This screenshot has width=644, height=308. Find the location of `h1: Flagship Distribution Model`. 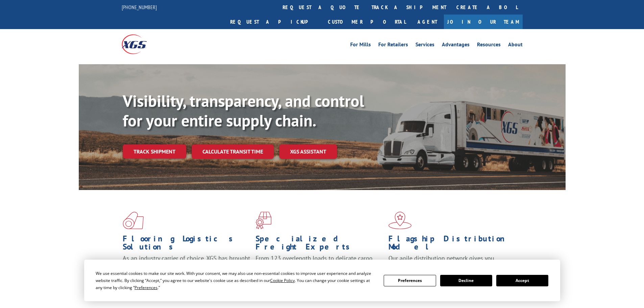

h1: Flagship Distribution Model is located at coordinates (452, 244).